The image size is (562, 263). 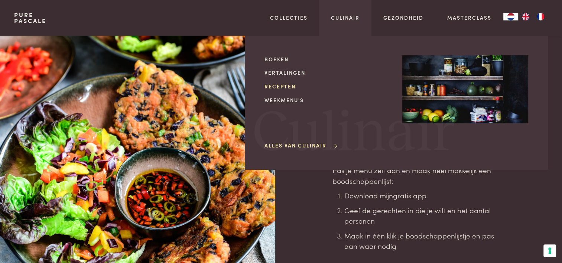 I want to click on u: gratis app, so click(x=410, y=195).